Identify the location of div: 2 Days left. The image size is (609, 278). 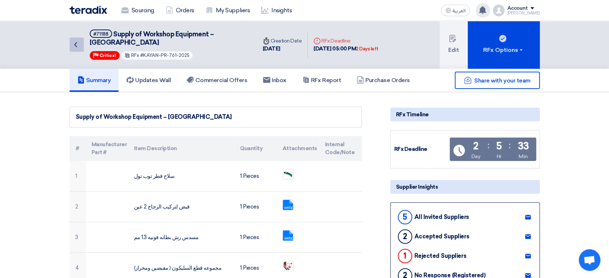
(367, 49).